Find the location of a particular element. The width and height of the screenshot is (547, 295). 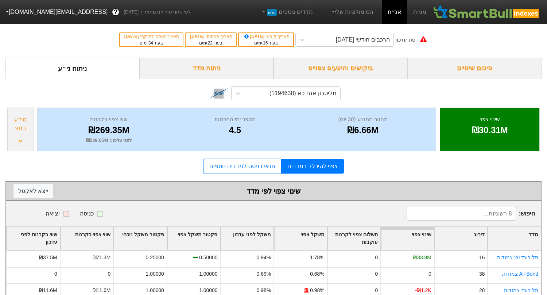

div: שווי צפוי בקרנות is located at coordinates (109, 119).